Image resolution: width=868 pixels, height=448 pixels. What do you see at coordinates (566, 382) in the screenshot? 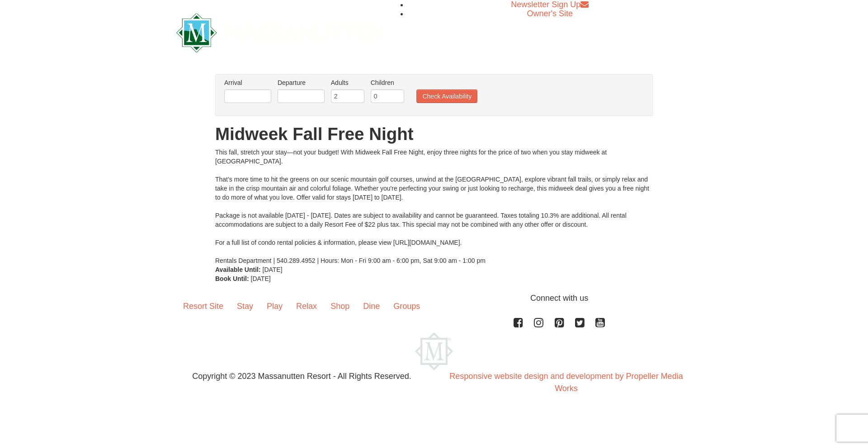
I see `a: Responsive website design and development by Propeller Media Works` at bounding box center [566, 382].